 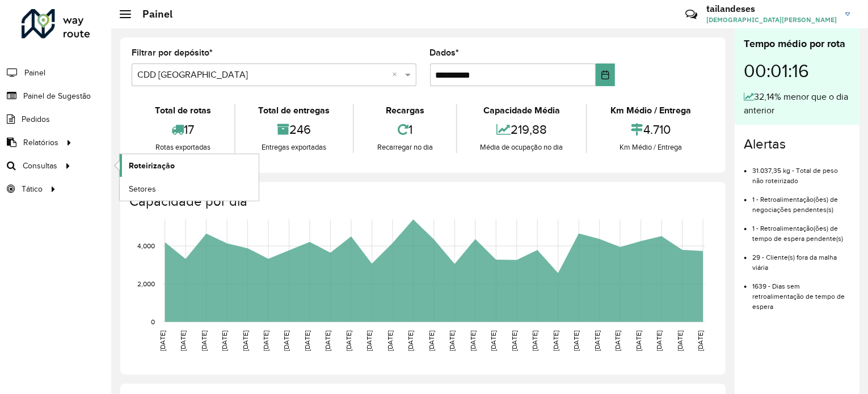 I want to click on font: Relatórios, so click(x=41, y=143).